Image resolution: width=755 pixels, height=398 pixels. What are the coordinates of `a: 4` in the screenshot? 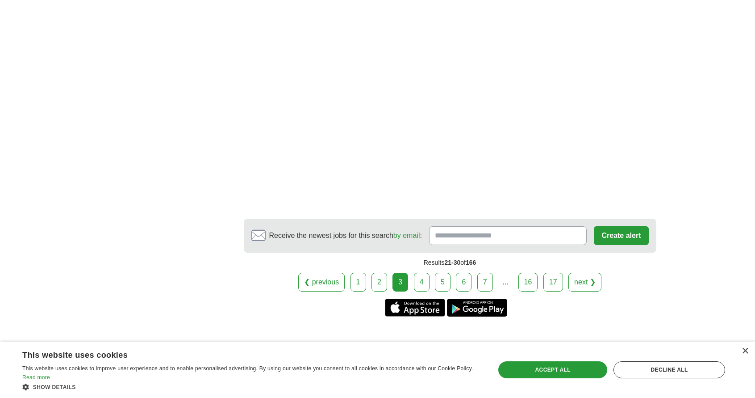 It's located at (422, 282).